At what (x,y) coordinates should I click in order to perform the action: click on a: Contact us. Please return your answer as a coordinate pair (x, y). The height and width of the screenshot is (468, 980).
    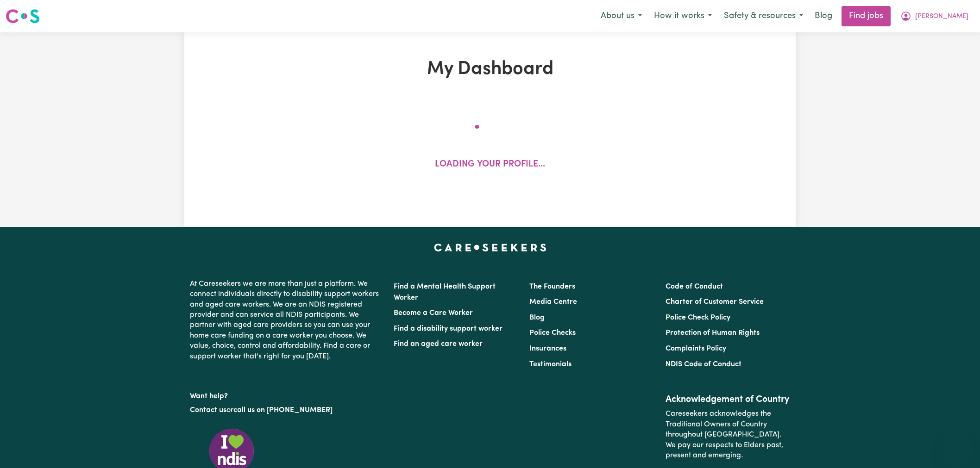
    Looking at the image, I should click on (208, 410).